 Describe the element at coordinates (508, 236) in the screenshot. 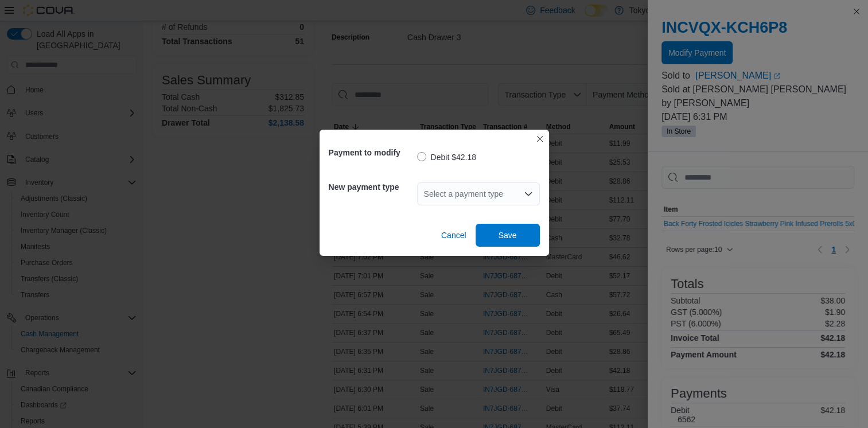

I see `button: Save` at that location.